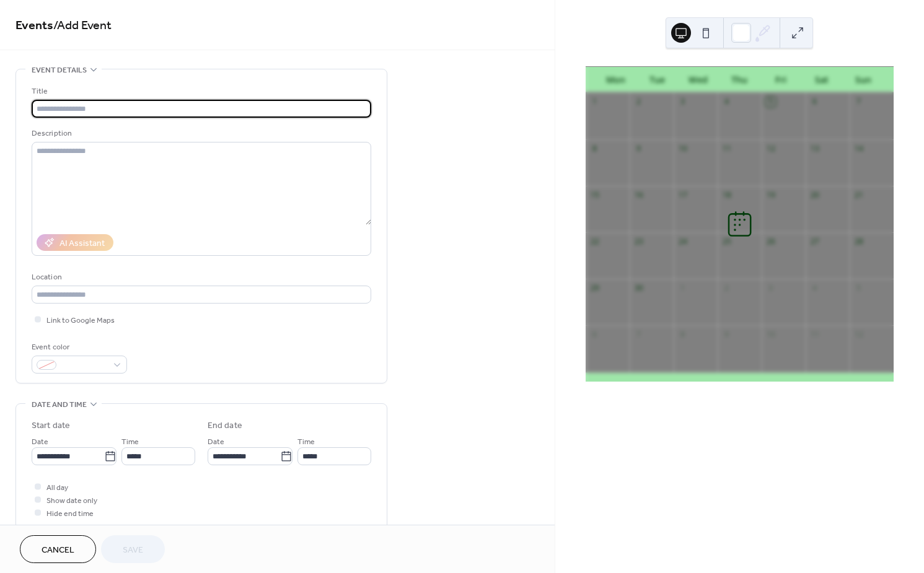 The width and height of the screenshot is (924, 573). Describe the element at coordinates (51, 426) in the screenshot. I see `div: Start date` at that location.